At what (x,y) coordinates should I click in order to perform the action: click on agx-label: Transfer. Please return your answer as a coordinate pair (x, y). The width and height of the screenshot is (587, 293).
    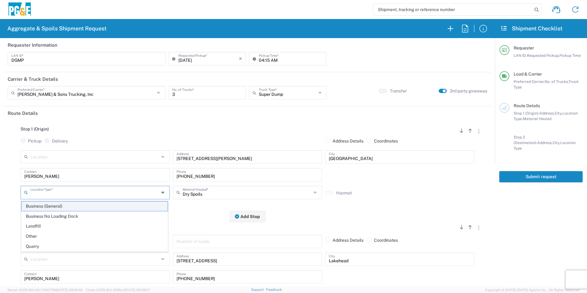
    Looking at the image, I should click on (398, 91).